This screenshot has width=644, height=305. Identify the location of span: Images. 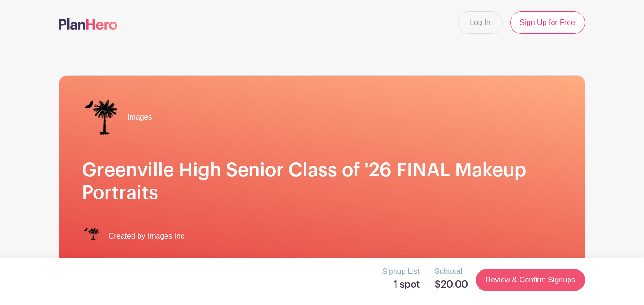
(140, 117).